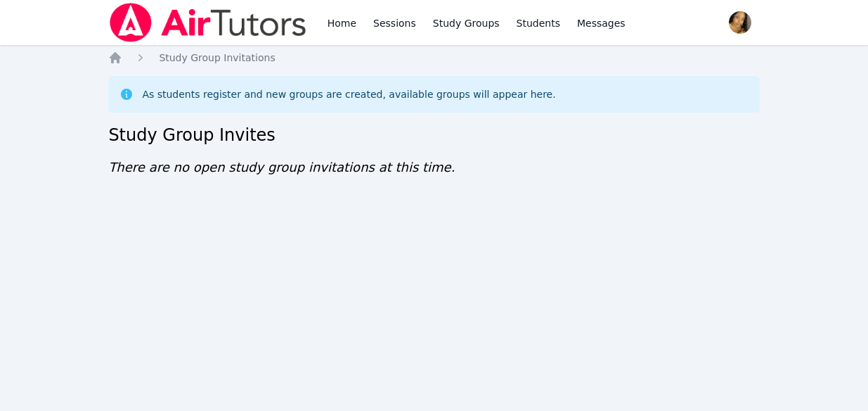 The width and height of the screenshot is (868, 411). Describe the element at coordinates (349, 94) in the screenshot. I see `div: As students register and new groups are created, available groups will appear here.` at that location.